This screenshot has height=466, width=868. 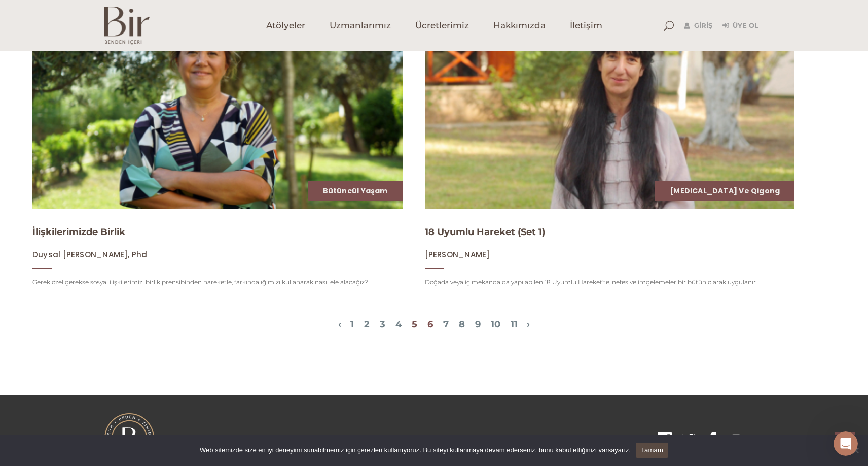 I want to click on a: 8, so click(x=462, y=324).